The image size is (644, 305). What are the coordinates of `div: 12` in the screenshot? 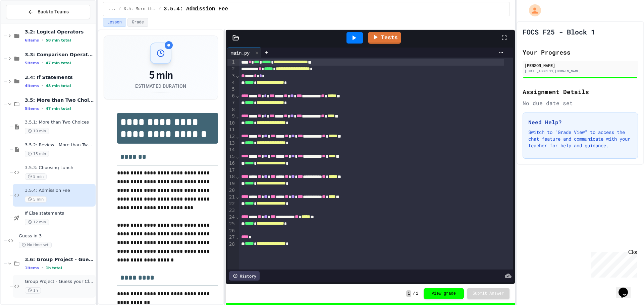 It's located at (232, 137).